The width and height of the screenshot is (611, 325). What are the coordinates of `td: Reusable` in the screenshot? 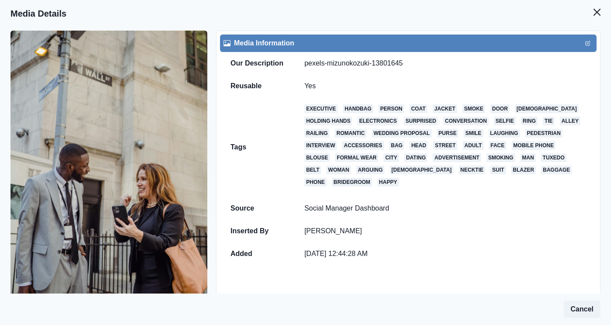 It's located at (257, 86).